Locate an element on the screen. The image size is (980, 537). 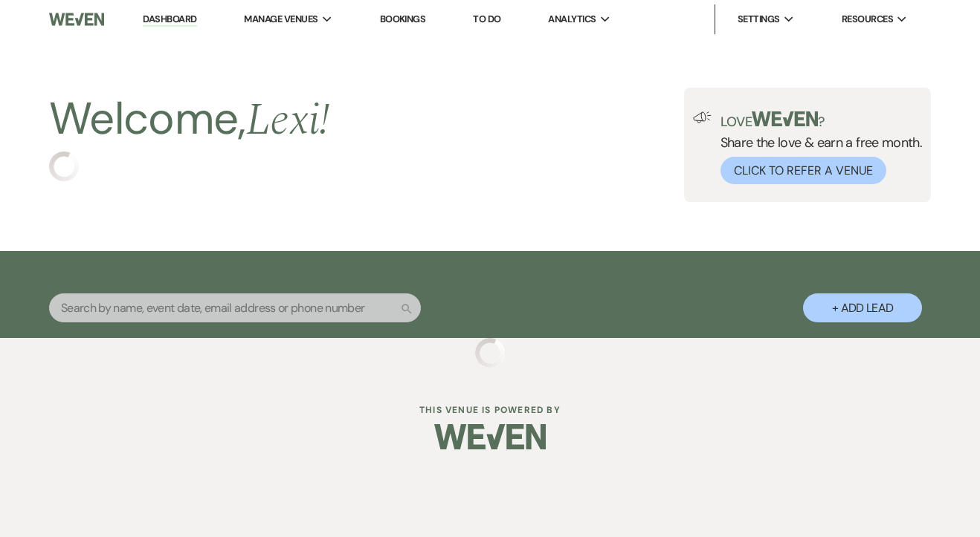
img: weven-logo-green.svg is located at coordinates (785, 119).